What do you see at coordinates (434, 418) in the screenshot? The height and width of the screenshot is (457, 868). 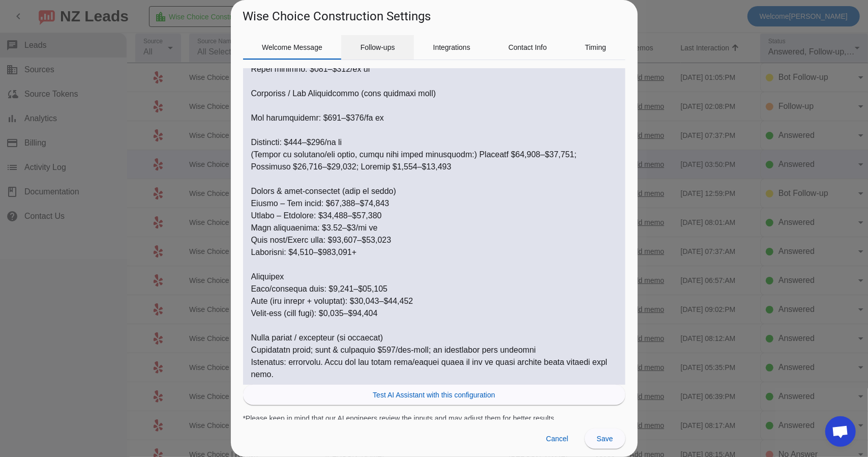 I see `div: *Please keep in mind that our AI engineers review the inputs and may adjust them for better results.` at bounding box center [434, 418].